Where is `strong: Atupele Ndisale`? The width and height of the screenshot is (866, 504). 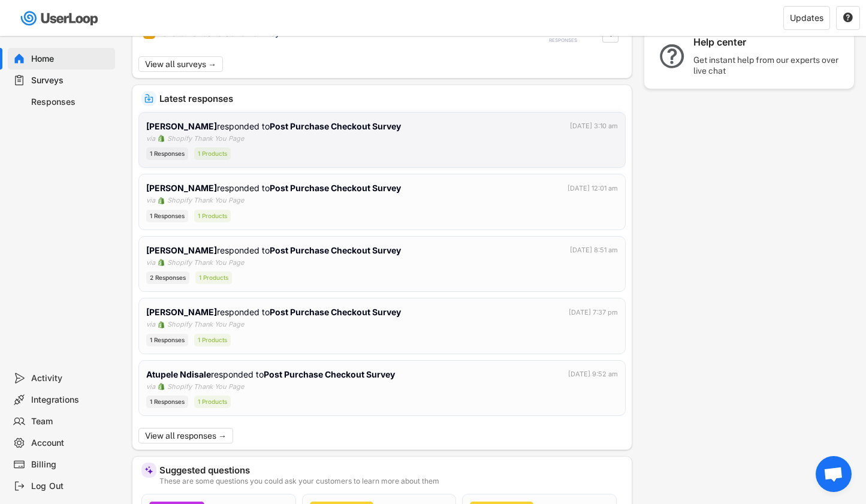 strong: Atupele Ndisale is located at coordinates (179, 374).